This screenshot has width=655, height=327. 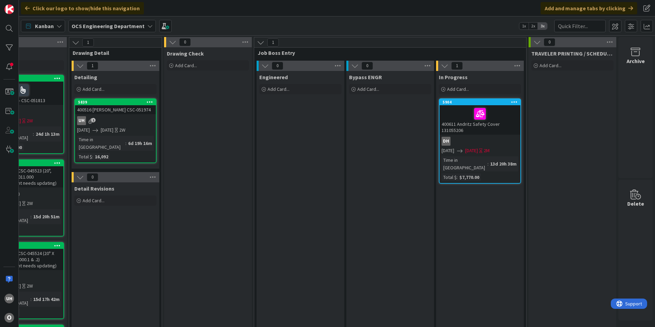 I want to click on div: 5904400611 Andritz Safety Cover 131055206, so click(x=480, y=117).